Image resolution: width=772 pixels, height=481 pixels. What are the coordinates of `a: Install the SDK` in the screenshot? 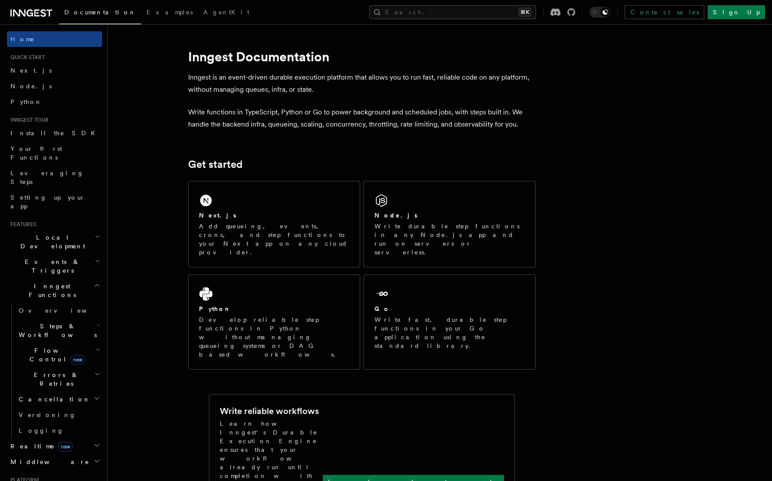 It's located at (54, 133).